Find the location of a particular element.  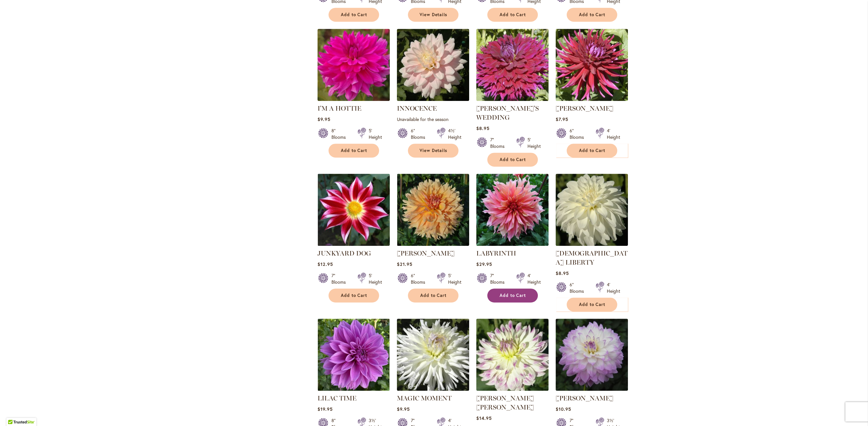

img: INNOCENCE is located at coordinates (433, 65).